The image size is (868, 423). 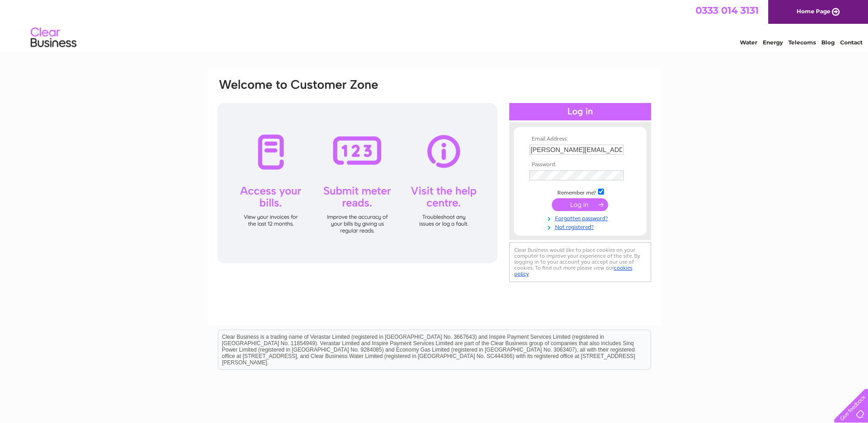 What do you see at coordinates (573, 270) in the screenshot?
I see `a: cookies policy` at bounding box center [573, 270].